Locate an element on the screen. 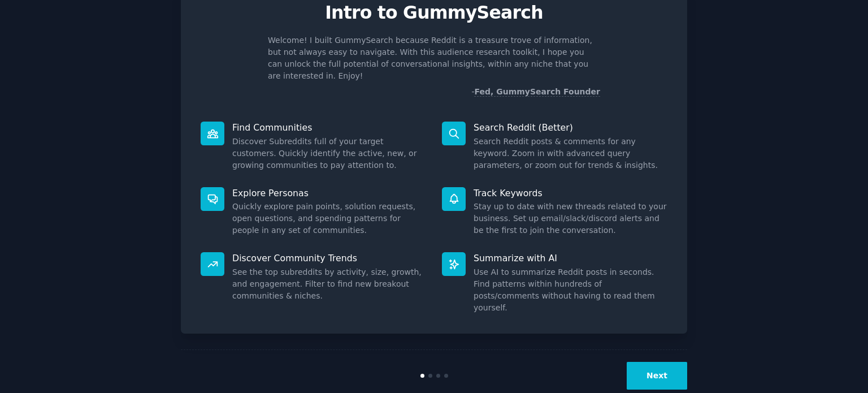 The height and width of the screenshot is (393, 868). p: Find Communities is located at coordinates (329, 127).